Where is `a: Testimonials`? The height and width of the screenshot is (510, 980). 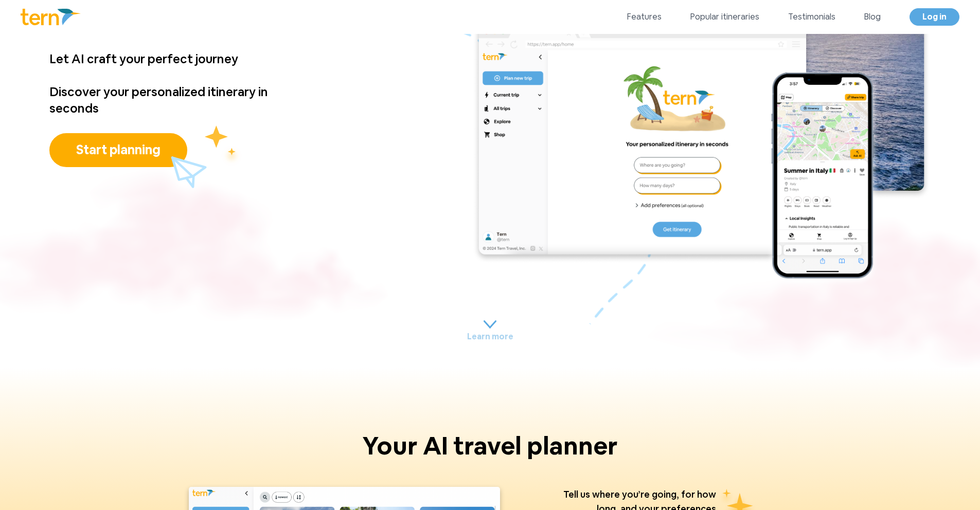
a: Testimonials is located at coordinates (812, 17).